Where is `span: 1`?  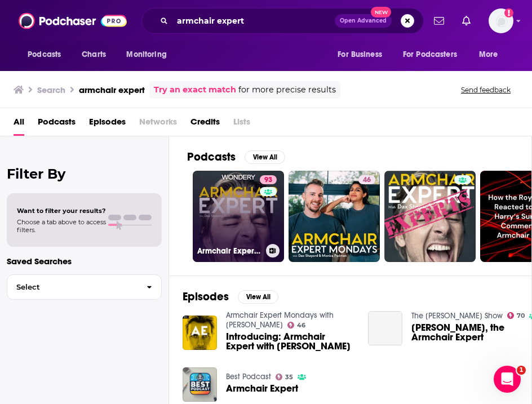
span: 1 is located at coordinates (521, 370).